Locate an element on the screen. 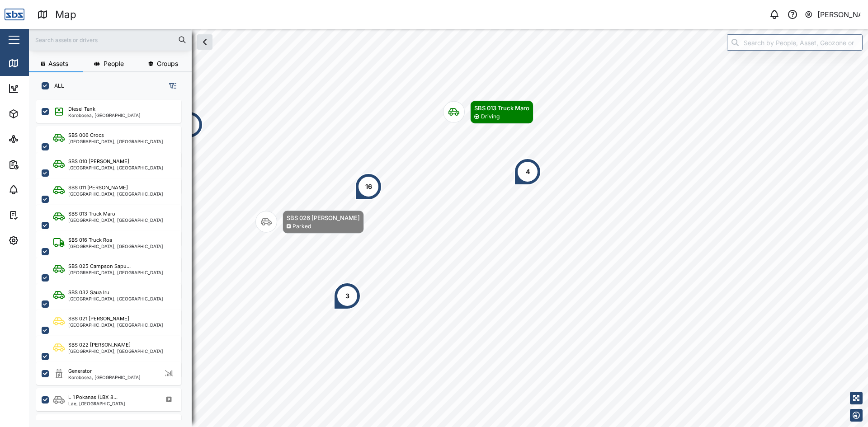 The height and width of the screenshot is (427, 868). div: Dashboard is located at coordinates (44, 89).